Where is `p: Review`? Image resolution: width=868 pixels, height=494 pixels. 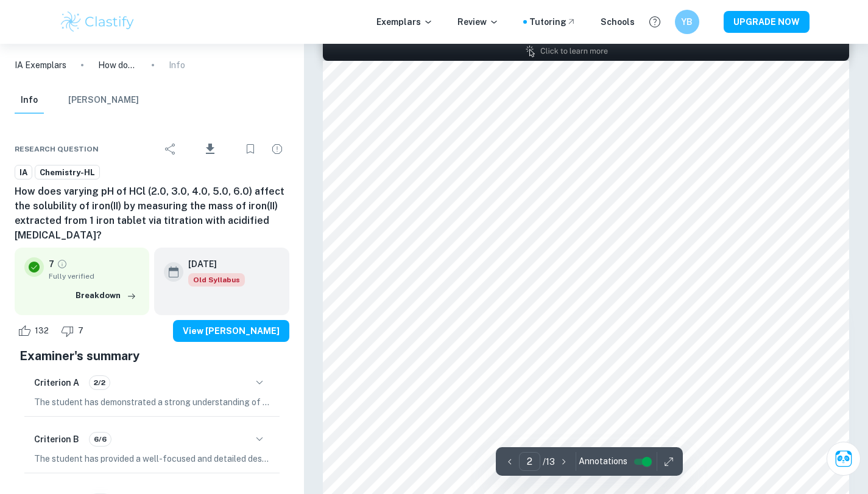 p: Review is located at coordinates (478, 22).